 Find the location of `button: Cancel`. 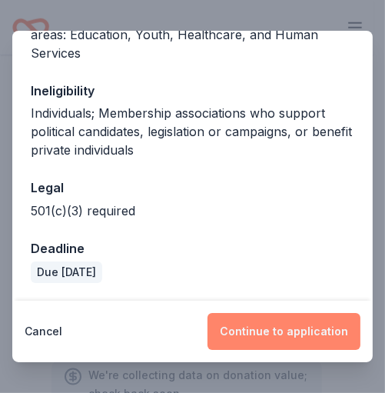

button: Cancel is located at coordinates (43, 331).